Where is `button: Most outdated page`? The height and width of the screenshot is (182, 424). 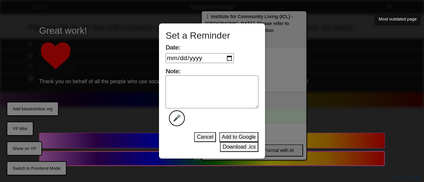
button: Most outdated page is located at coordinates (397, 19).